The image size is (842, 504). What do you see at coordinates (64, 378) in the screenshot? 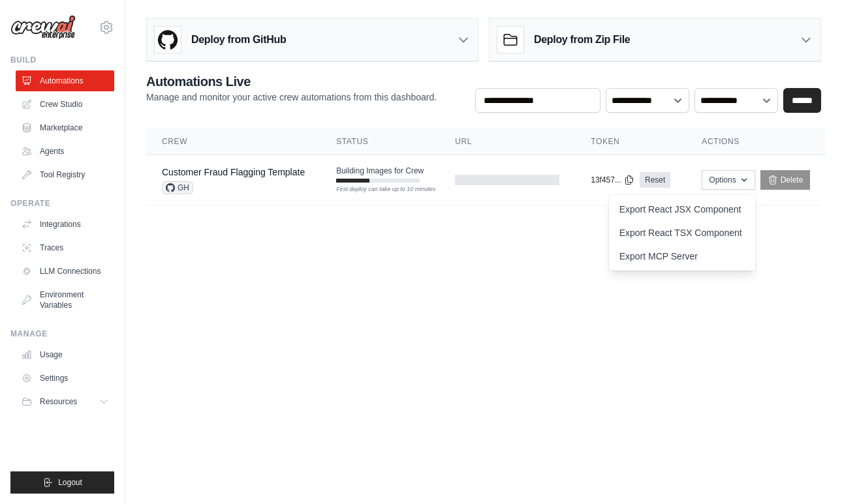
I see `a: Settings` at bounding box center [64, 378].